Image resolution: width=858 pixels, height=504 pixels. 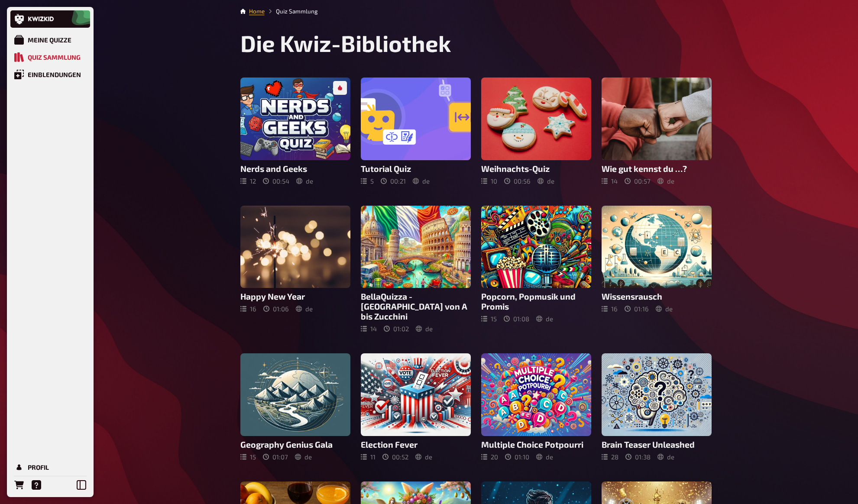 What do you see at coordinates (49, 40) in the screenshot?
I see `div: Meine Quizze` at bounding box center [49, 40].